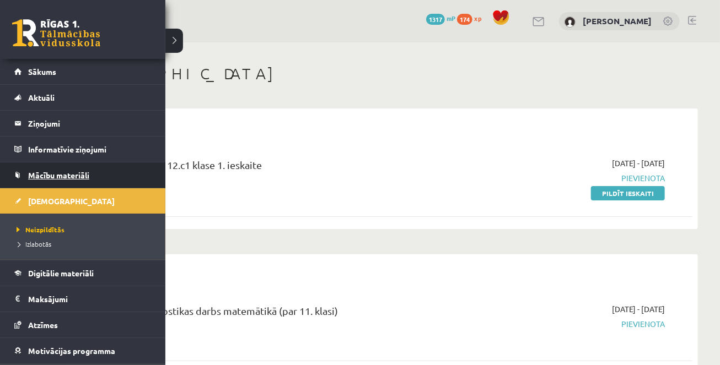 The width and height of the screenshot is (720, 365). I want to click on span: mP, so click(451, 18).